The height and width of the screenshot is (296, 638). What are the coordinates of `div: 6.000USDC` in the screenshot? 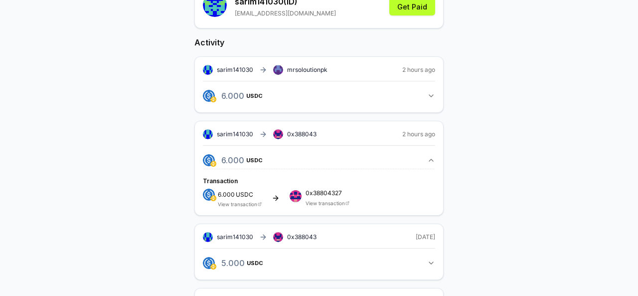 It's located at (319, 187).